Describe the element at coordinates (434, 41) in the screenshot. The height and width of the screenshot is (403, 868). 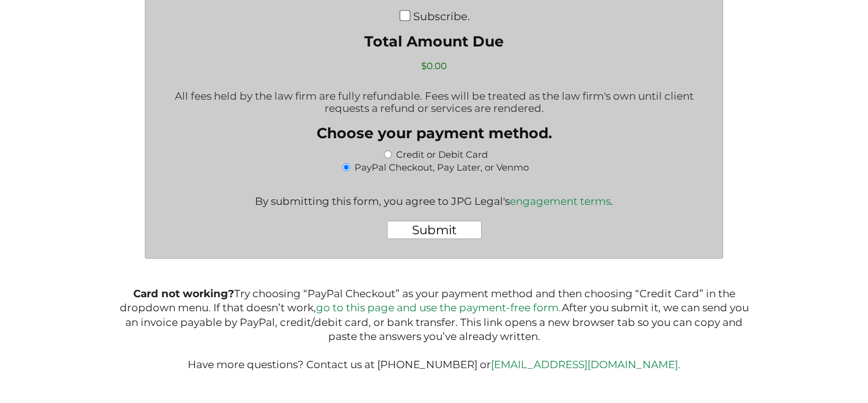
I see `label: Total Amount Due` at that location.